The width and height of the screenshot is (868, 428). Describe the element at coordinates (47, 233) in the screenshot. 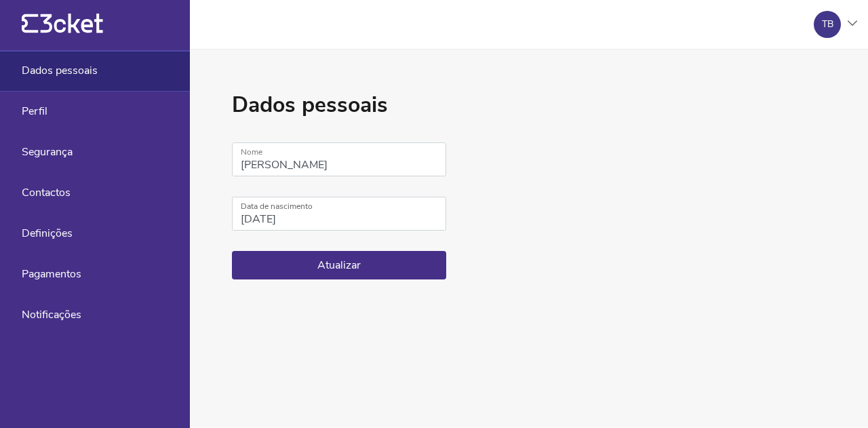

I see `span: Definições` at that location.